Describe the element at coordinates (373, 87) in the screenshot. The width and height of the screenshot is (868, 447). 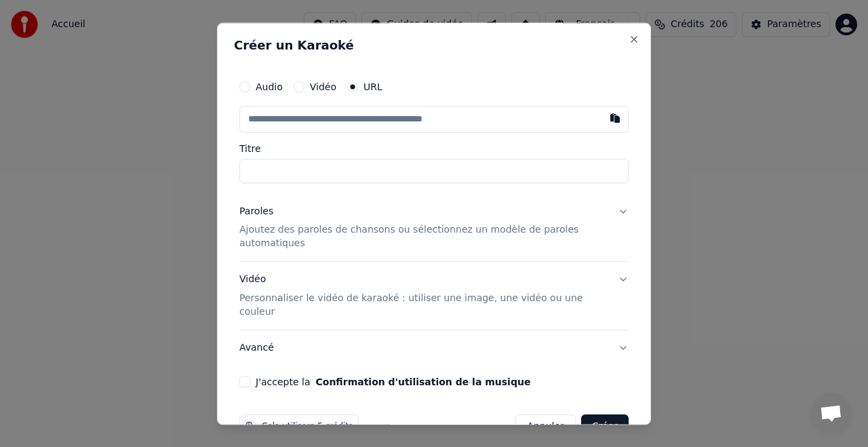
I see `label: URL` at that location.